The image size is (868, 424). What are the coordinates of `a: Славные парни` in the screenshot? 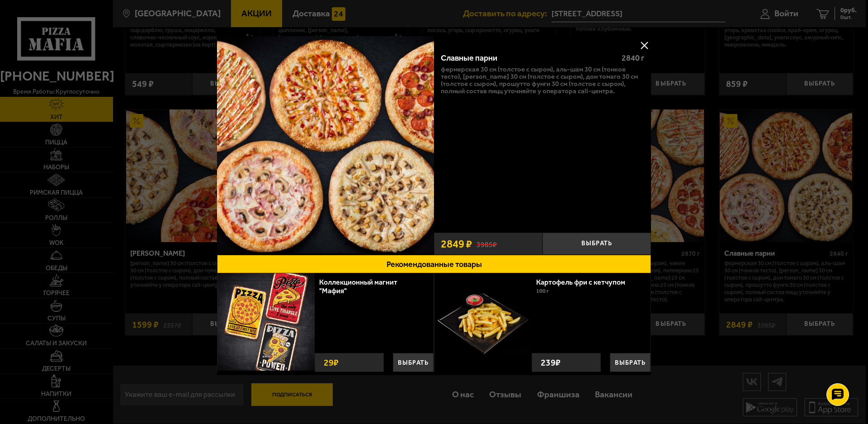 It's located at (325, 145).